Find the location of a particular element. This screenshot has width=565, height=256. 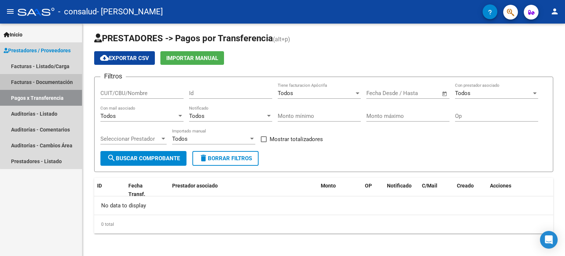

span: Acciones is located at coordinates (500, 185).